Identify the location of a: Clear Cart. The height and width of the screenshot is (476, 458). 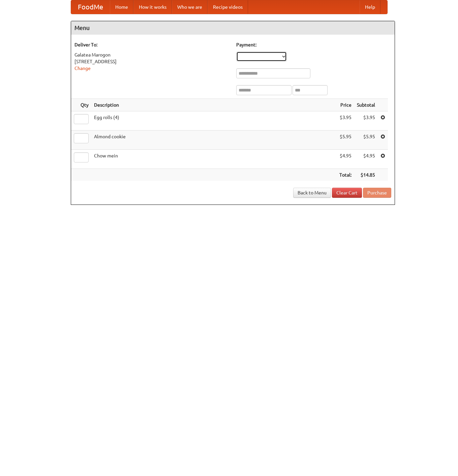
(346, 193).